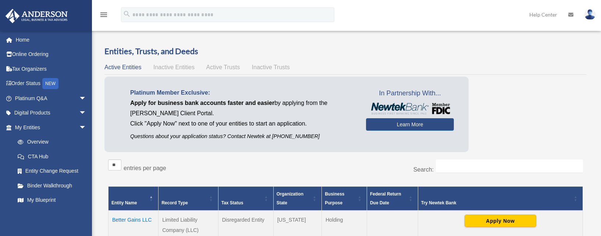 The width and height of the screenshot is (601, 236). I want to click on th: Business Purpose: Activate to sort, so click(344, 198).